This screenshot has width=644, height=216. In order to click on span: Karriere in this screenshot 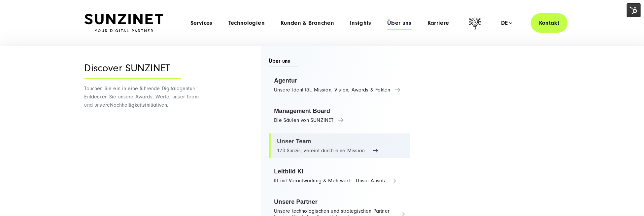, I will do `click(438, 23)`.